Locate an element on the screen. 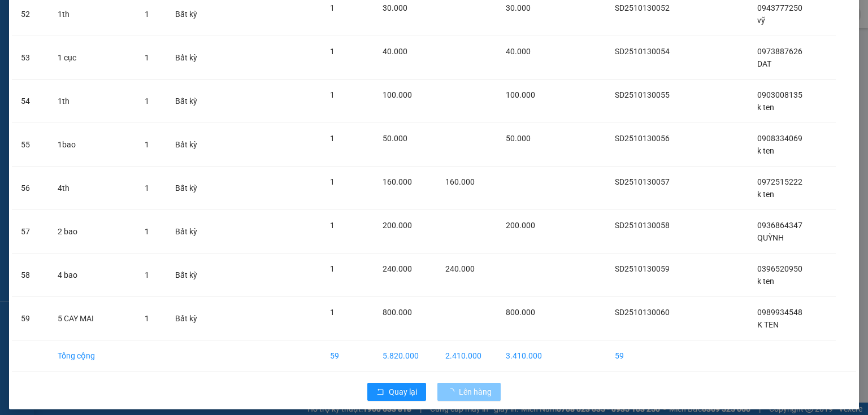  td: 58 is located at coordinates (30, 275).